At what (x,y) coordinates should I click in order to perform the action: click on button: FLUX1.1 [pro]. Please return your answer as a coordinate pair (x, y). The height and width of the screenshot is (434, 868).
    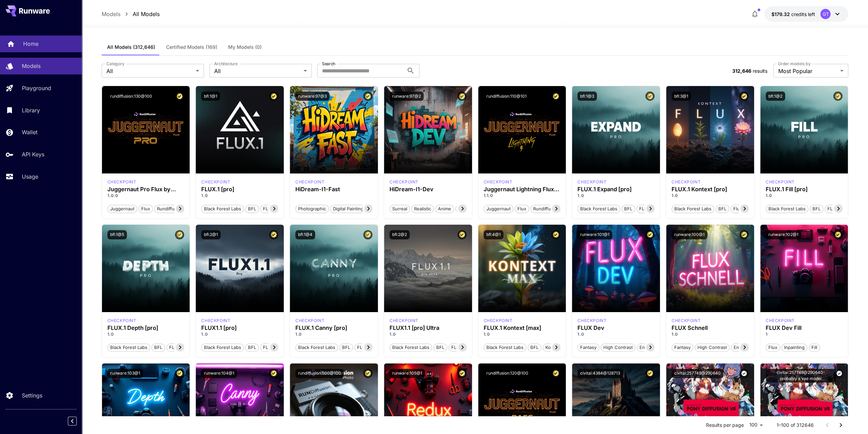
    Looking at the image, I should click on (277, 347).